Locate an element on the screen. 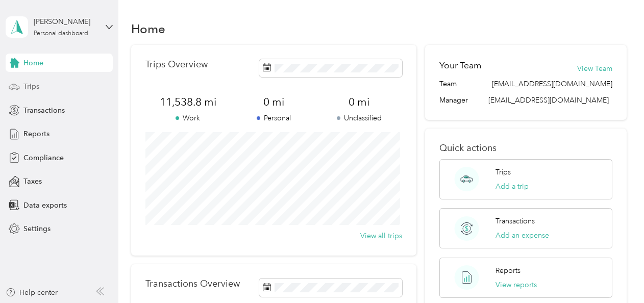  p: Personal is located at coordinates (273, 118).